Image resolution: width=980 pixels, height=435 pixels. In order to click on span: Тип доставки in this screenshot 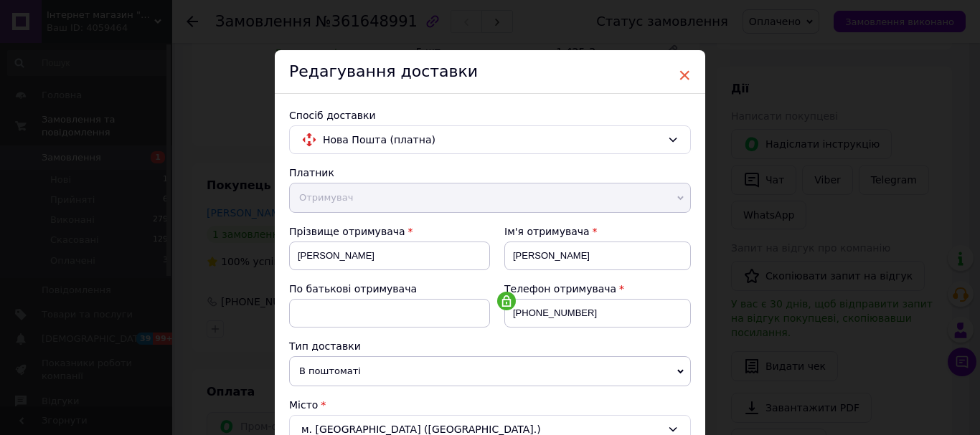, I will do `click(325, 347)`.